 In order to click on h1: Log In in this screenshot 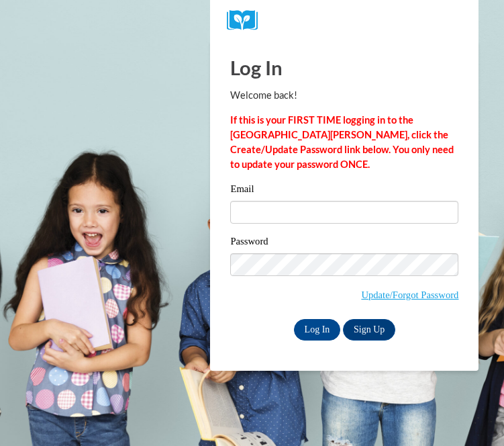, I will do `click(345, 67)`.